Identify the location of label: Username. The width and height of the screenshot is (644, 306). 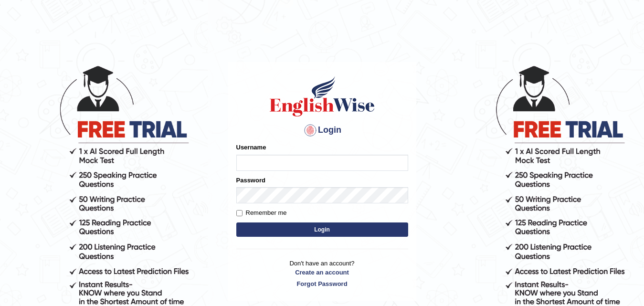
(251, 147).